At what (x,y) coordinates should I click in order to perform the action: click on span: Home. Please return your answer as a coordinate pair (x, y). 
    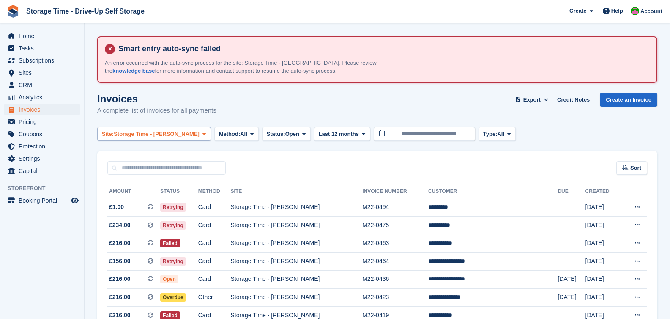
    Looking at the image, I should click on (44, 36).